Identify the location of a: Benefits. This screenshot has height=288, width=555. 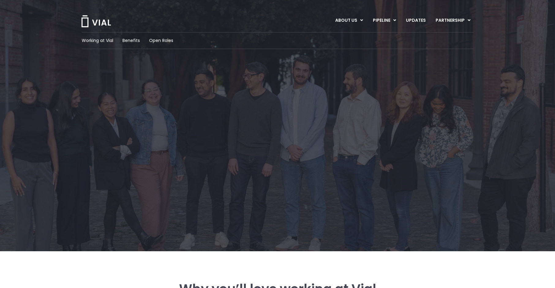
(131, 40).